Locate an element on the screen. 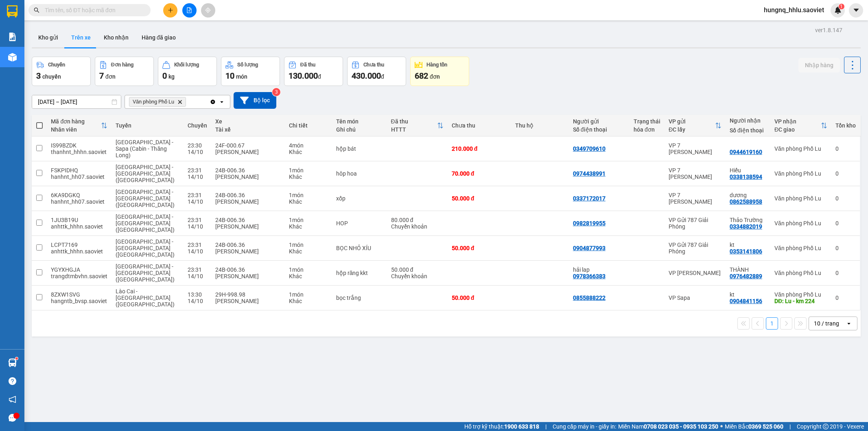 This screenshot has width=868, height=431. div: THÀNH is located at coordinates (748, 270).